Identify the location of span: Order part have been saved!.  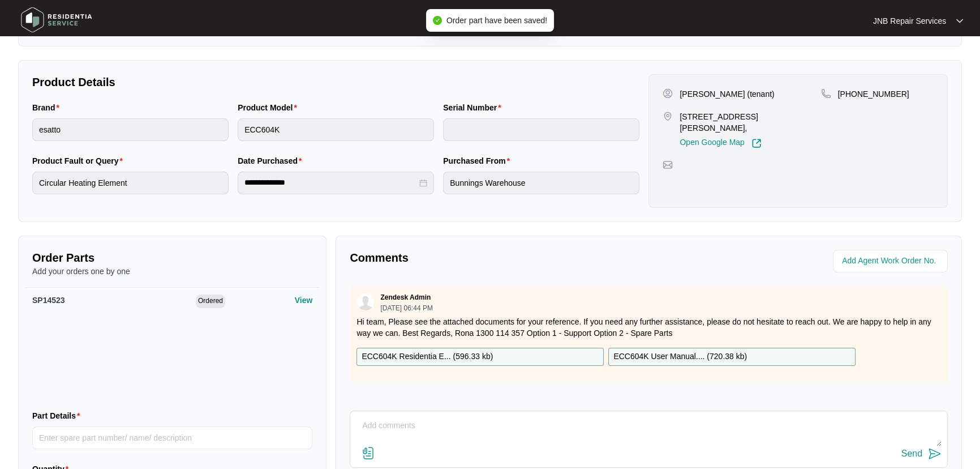
(497, 20).